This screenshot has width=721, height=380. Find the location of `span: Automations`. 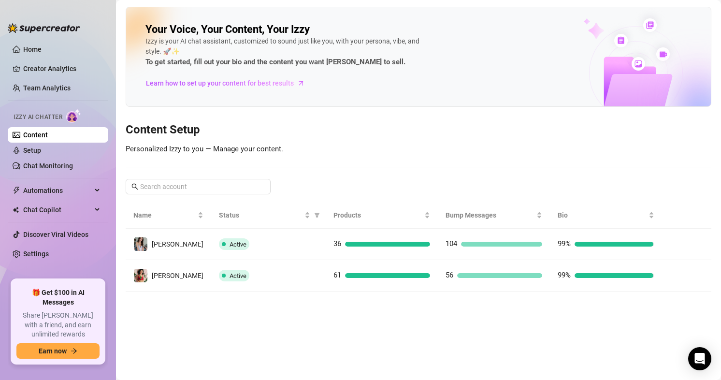

span: Automations is located at coordinates (58, 190).